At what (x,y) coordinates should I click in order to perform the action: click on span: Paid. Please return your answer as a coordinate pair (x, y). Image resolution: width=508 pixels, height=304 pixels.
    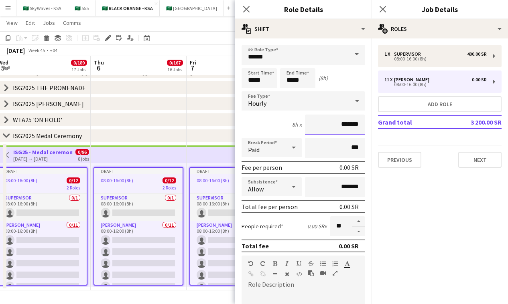
    Looking at the image, I should click on (253, 150).